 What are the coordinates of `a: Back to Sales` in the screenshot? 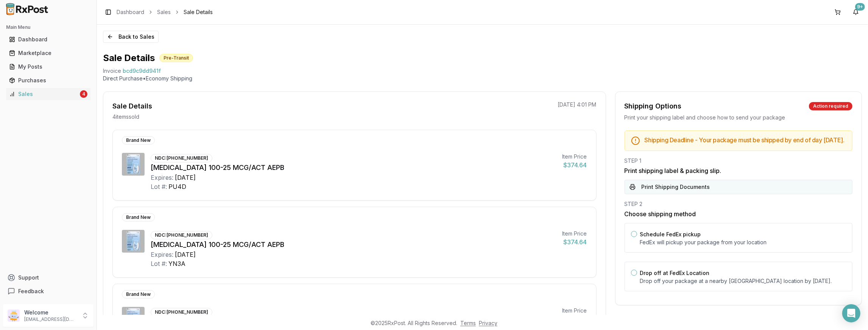 It's located at (130, 36).